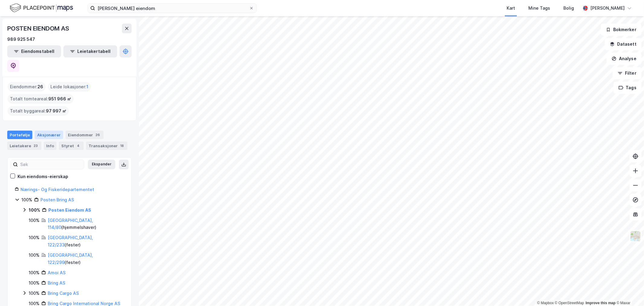 This screenshot has width=644, height=306. I want to click on a: Nærings- Og Fiskeridepartementet, so click(57, 189).